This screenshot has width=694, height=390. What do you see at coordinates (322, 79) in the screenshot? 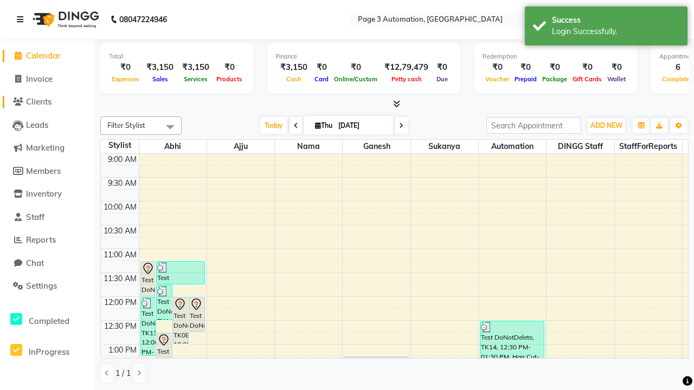
I see `span: Card` at bounding box center [322, 79].